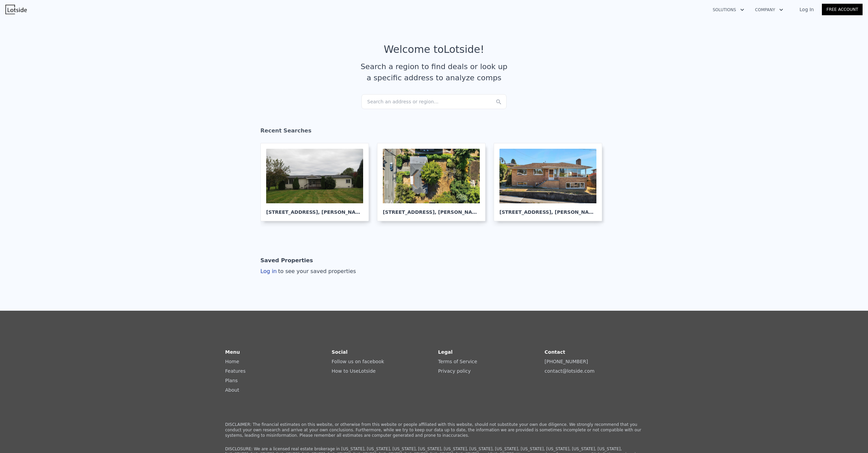 The height and width of the screenshot is (453, 868). Describe the element at coordinates (569, 371) in the screenshot. I see `a: contact@lotside.com` at that location.